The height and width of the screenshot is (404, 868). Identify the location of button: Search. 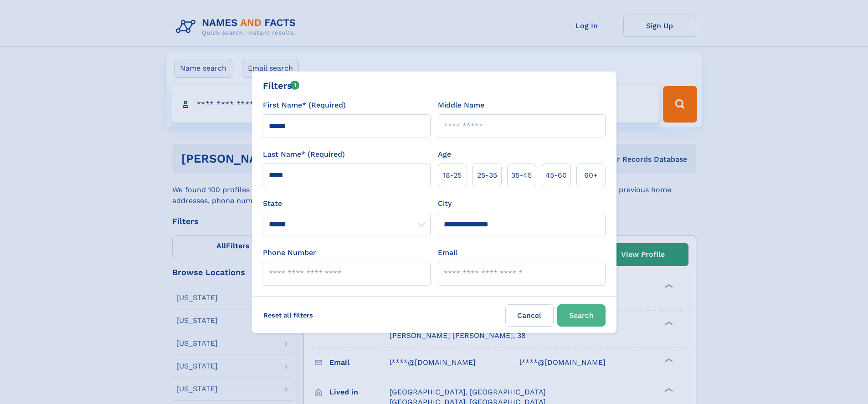
(582, 315).